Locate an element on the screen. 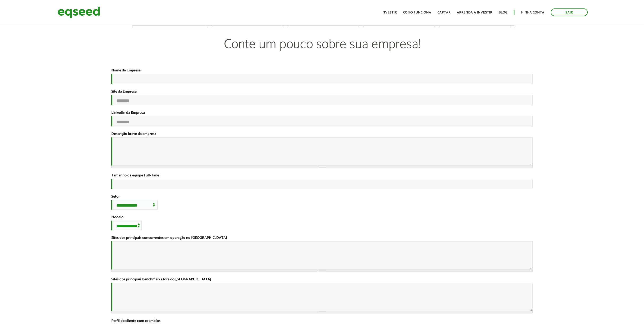 The height and width of the screenshot is (324, 644). img: EqSeed is located at coordinates (79, 12).